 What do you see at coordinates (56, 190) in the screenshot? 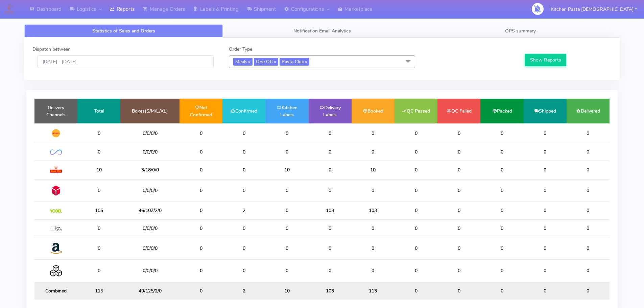
I see `img: DPD` at bounding box center [56, 190].